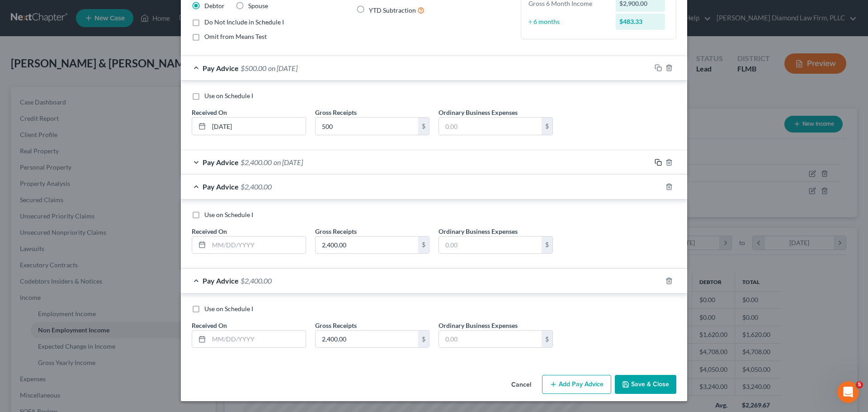  I want to click on button: Save & Close, so click(646, 385).